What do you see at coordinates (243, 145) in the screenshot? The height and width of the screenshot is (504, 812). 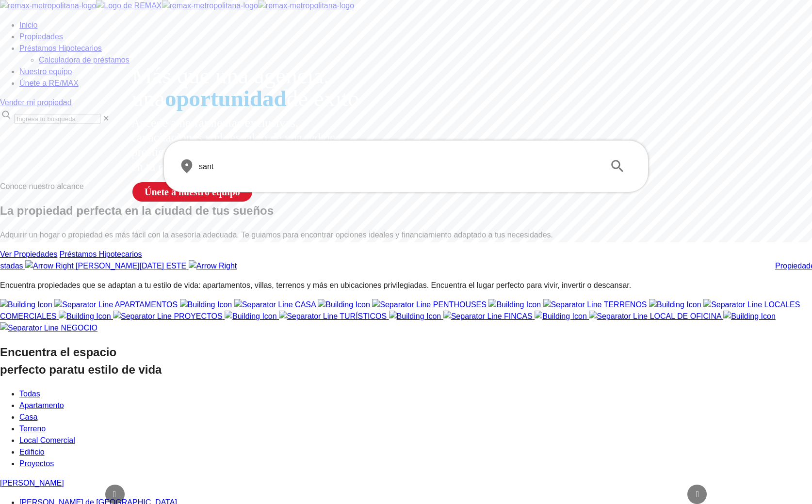 I see `sr7-txt: Accede a herramientas exclusivas, capacitaciones y el respaldo de una red de prestigio internacio...` at bounding box center [243, 145].